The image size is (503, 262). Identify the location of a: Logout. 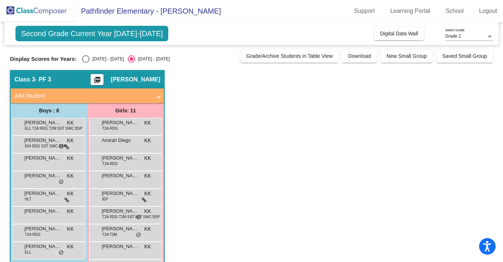
(488, 11).